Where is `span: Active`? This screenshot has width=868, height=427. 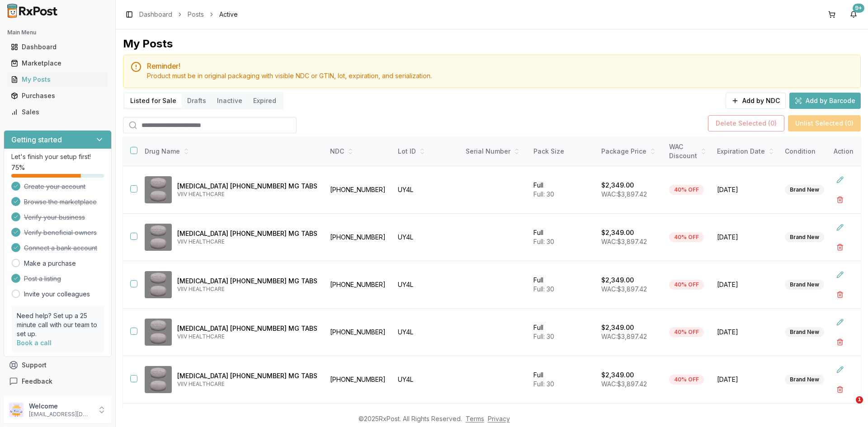
span: Active is located at coordinates (228, 14).